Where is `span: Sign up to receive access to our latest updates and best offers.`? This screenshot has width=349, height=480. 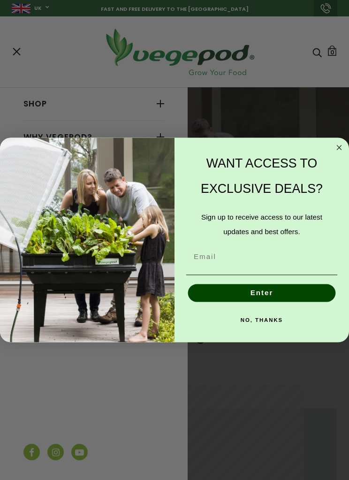
span: Sign up to receive access to our latest updates and best offers. is located at coordinates (262, 224).